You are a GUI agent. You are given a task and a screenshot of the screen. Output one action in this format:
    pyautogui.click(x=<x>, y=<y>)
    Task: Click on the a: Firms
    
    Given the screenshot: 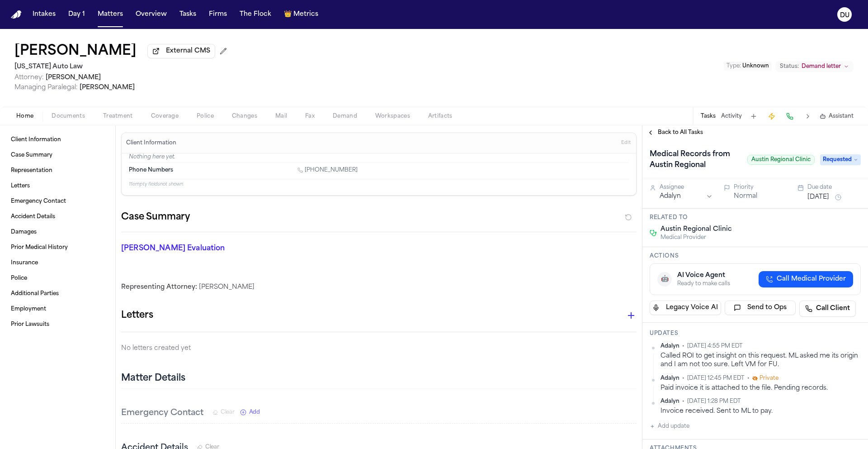 What is the action you would take?
    pyautogui.click(x=218, y=15)
    